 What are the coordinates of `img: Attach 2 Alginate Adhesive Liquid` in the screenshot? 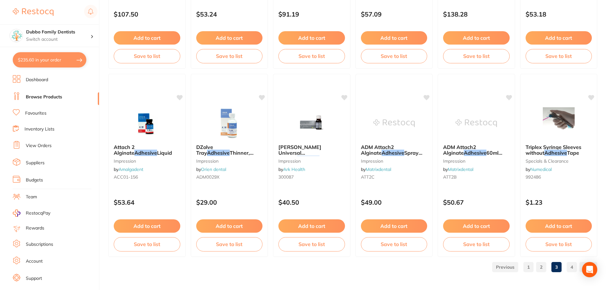 It's located at (147, 123).